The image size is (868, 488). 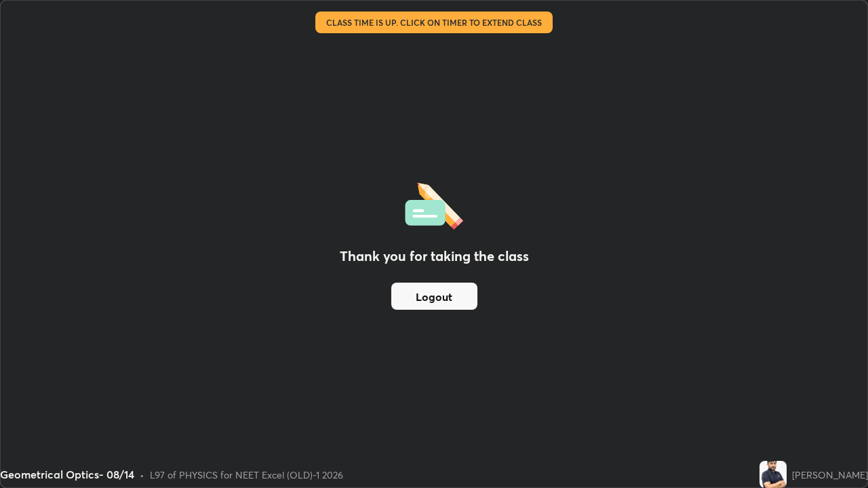 What do you see at coordinates (773, 474) in the screenshot?
I see `img: de6c275da805432c8bc00b045e3c7ab9.jpg` at bounding box center [773, 474].